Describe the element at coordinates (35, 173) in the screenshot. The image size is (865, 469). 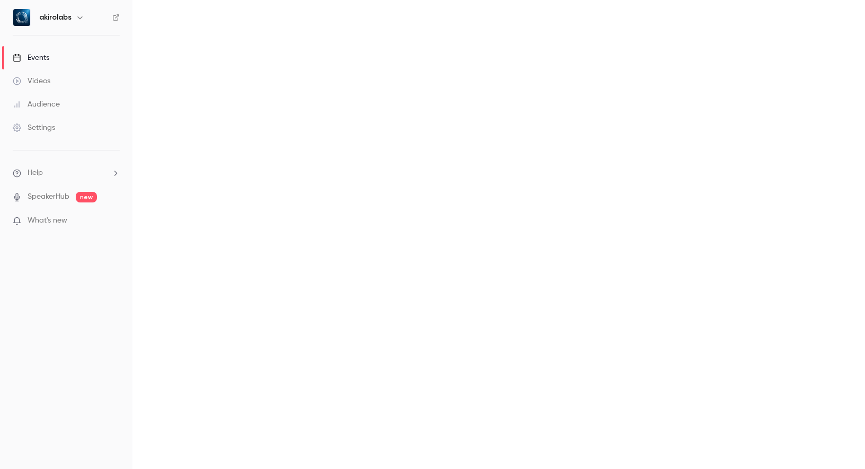
I see `span: Help` at that location.